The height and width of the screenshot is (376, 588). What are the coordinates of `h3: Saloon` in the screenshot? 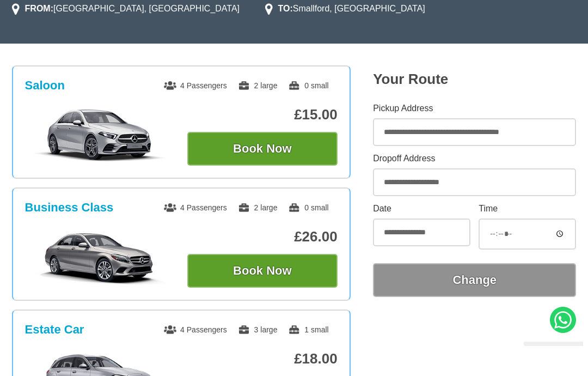 It's located at (44, 85).